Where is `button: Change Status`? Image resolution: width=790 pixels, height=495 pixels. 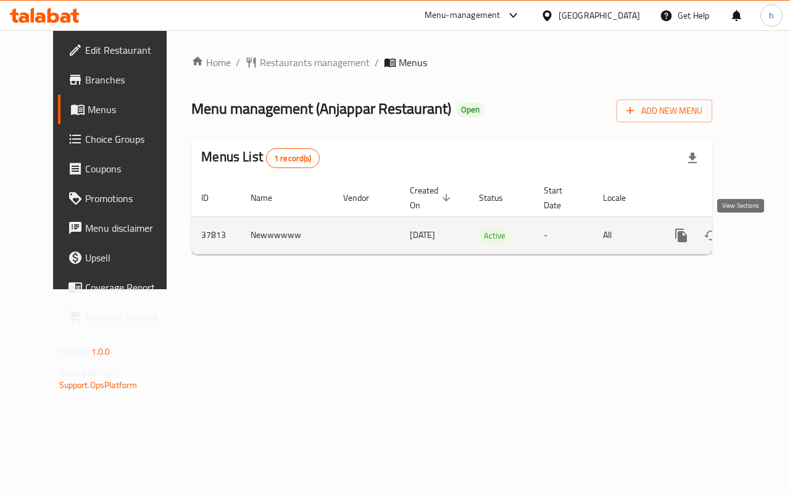 button: Change Status is located at coordinates (711, 235).